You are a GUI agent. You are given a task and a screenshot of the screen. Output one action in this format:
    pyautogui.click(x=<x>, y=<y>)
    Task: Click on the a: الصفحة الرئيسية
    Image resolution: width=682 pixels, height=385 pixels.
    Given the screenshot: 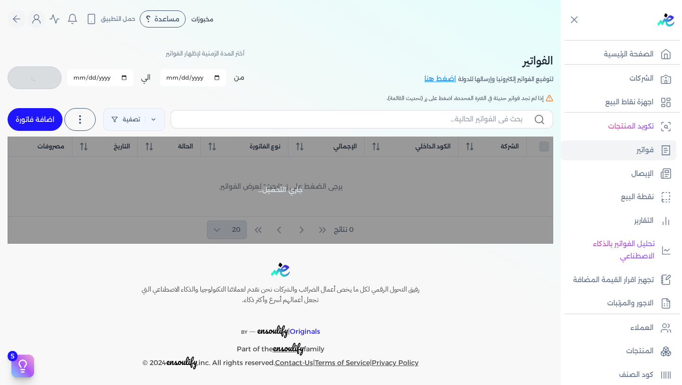 What is the action you would take?
    pyautogui.click(x=619, y=54)
    